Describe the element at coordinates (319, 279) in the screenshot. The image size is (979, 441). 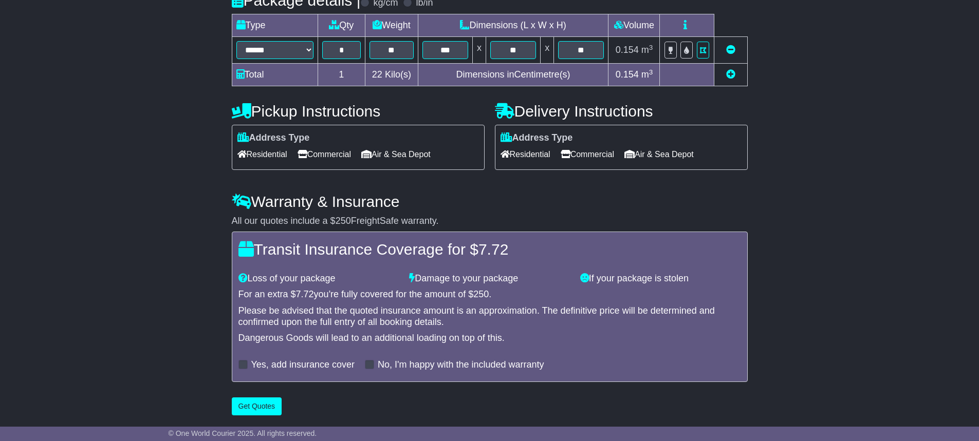
I see `div: Loss of your package` at that location.